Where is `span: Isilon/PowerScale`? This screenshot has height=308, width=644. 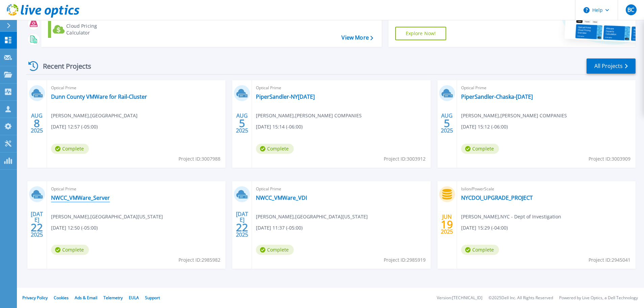
span: Isilon/PowerScale is located at coordinates (547, 189).